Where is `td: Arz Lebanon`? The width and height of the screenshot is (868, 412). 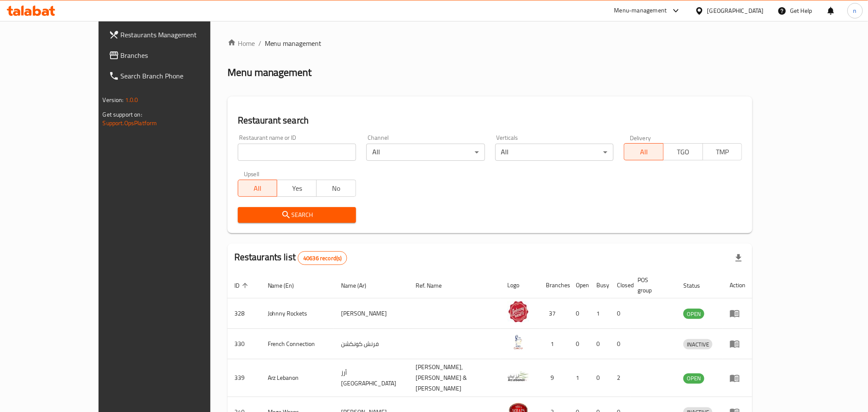
td: Arz Lebanon is located at coordinates (298, 378).